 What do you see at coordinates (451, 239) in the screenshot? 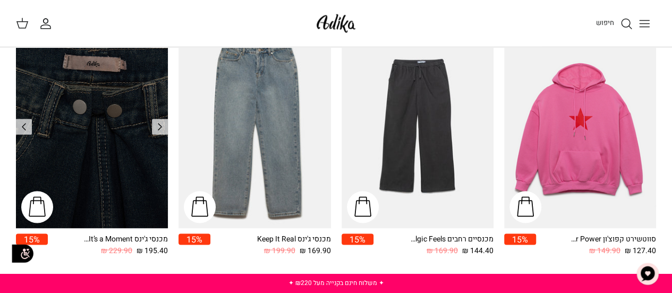
I see `div: מכנסיים רחבים Nostalgic Feels קורדרוי` at bounding box center [451, 239].